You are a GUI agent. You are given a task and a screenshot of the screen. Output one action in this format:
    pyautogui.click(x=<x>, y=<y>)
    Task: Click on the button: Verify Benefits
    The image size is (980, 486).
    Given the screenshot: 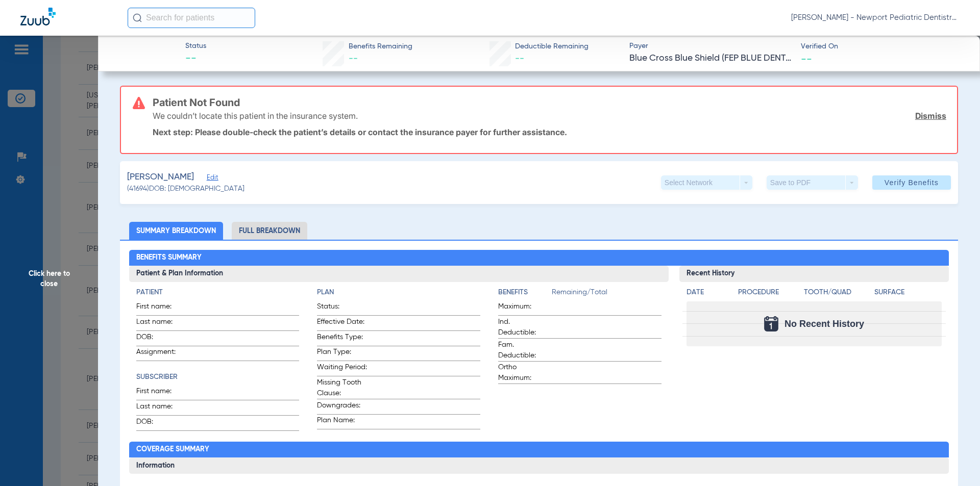 What is the action you would take?
    pyautogui.click(x=911, y=182)
    